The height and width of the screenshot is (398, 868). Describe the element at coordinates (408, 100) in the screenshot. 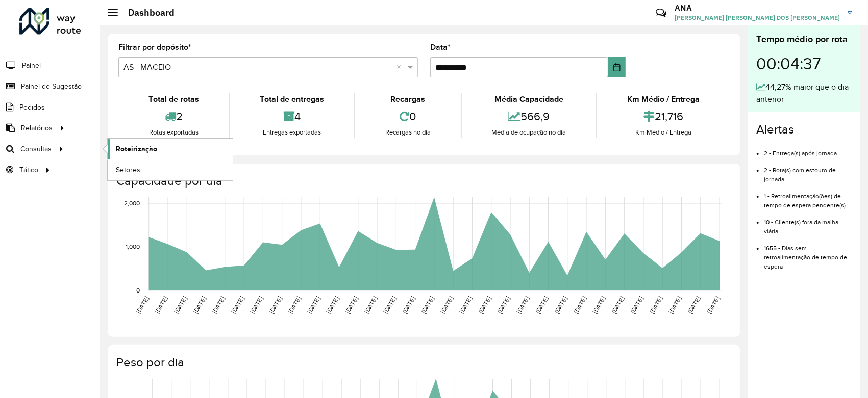

I see `div: Recargas` at that location.